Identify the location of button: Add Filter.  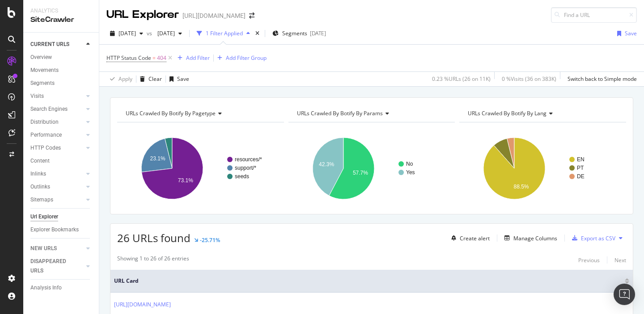
(192, 58).